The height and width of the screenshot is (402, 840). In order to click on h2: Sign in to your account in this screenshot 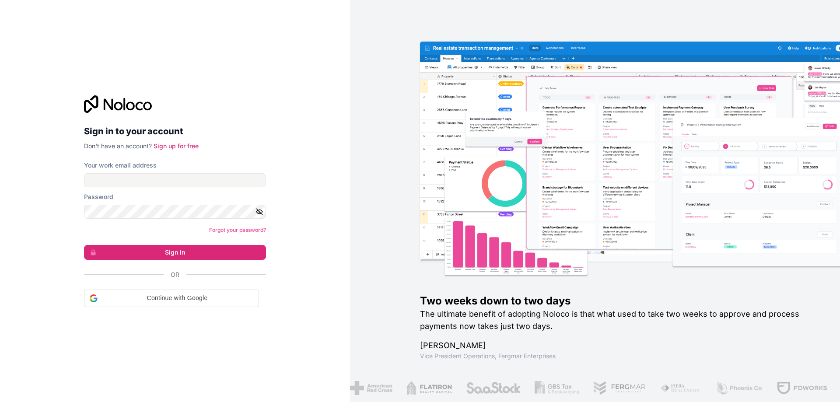, I will do `click(175, 131)`.